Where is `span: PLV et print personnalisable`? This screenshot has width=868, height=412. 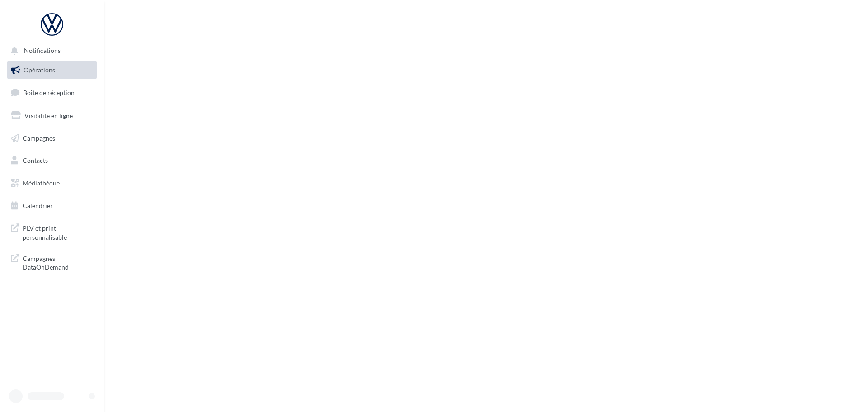
span: PLV et print personnalisable is located at coordinates (58, 231).